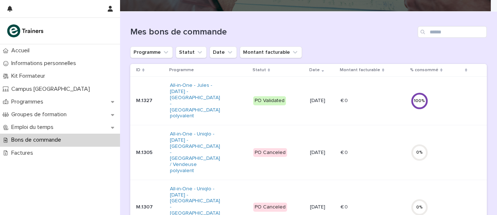 Image resolution: width=497 pixels, height=215 pixels. What do you see at coordinates (191, 52) in the screenshot?
I see `button: Statut` at bounding box center [191, 52].